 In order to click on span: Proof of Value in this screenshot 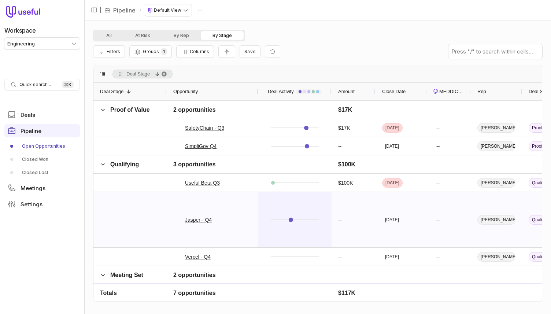, I will do `click(130, 110)`.